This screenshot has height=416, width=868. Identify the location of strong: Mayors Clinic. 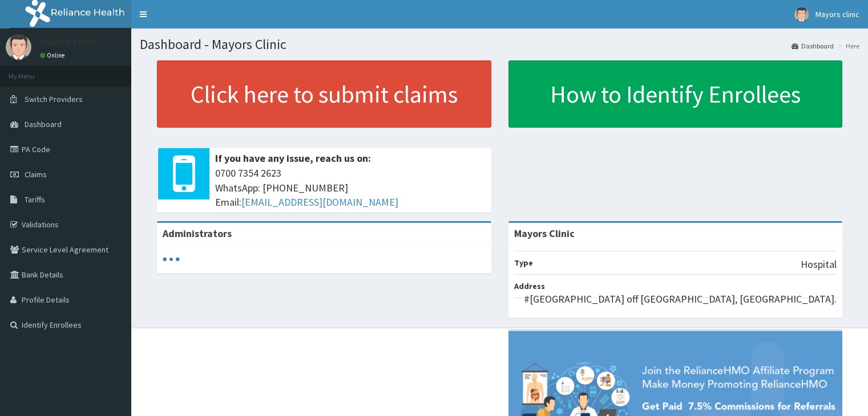
(545, 233).